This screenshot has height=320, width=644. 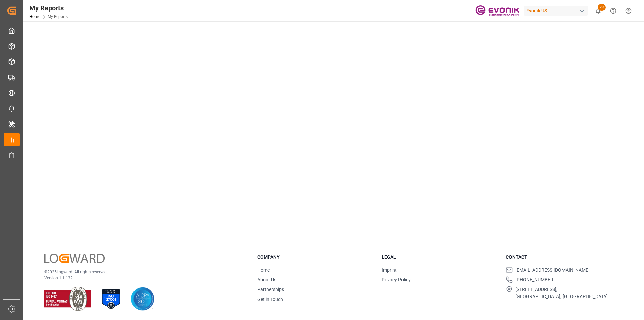 What do you see at coordinates (396, 279) in the screenshot?
I see `a: Privacy Policy` at bounding box center [396, 279].